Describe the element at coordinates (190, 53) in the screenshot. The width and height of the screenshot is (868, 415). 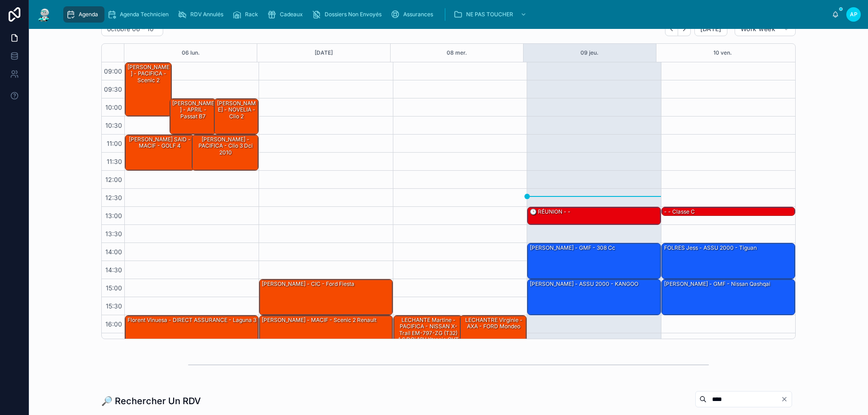
I see `div: 06 lun.` at that location.